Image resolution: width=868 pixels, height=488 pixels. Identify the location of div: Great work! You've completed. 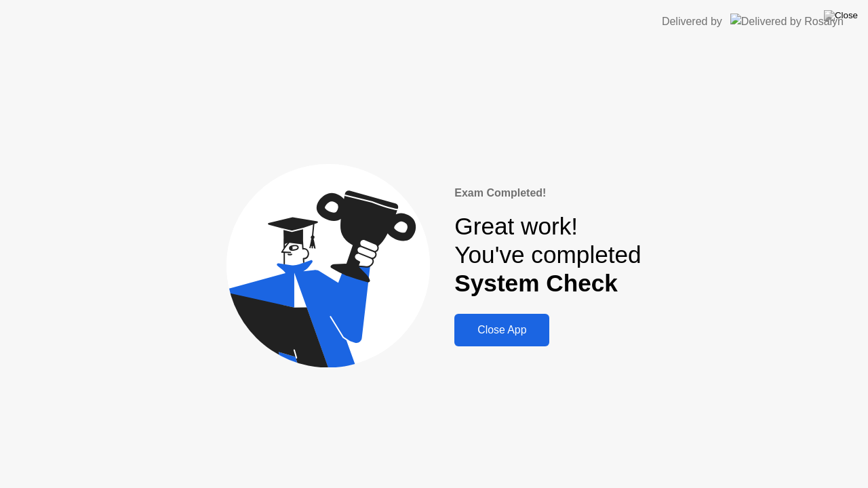
(547, 254).